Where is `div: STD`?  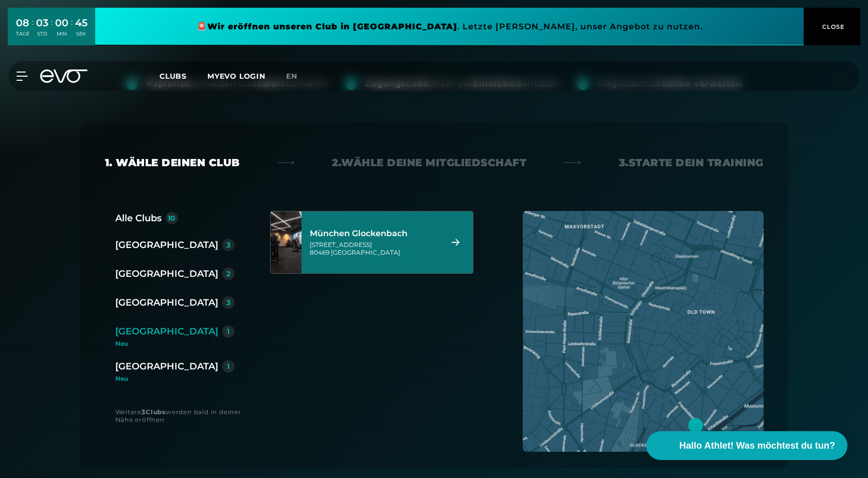
div: STD is located at coordinates (42, 34).